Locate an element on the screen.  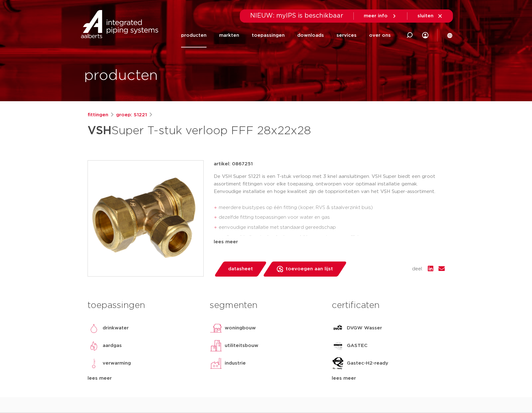
p: GASTEC is located at coordinates (357, 346).